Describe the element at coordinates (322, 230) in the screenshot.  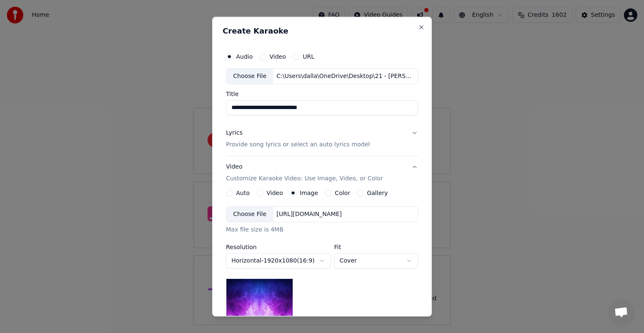
I see `div: Max file size is 4MB` at that location.